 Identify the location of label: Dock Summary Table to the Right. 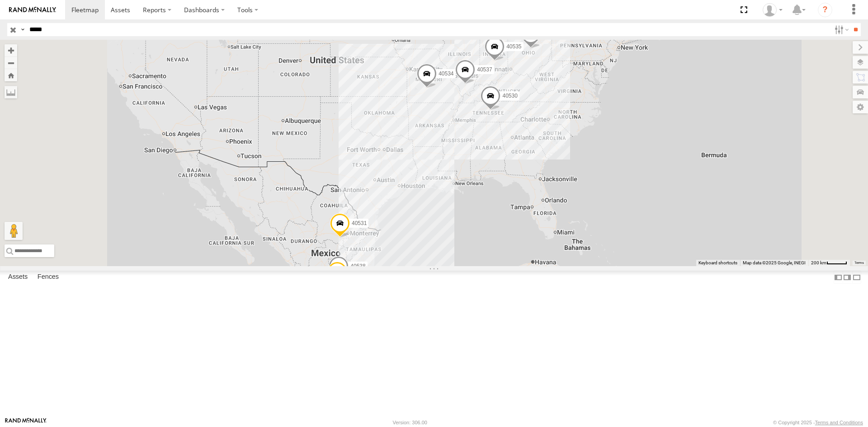
(847, 277).